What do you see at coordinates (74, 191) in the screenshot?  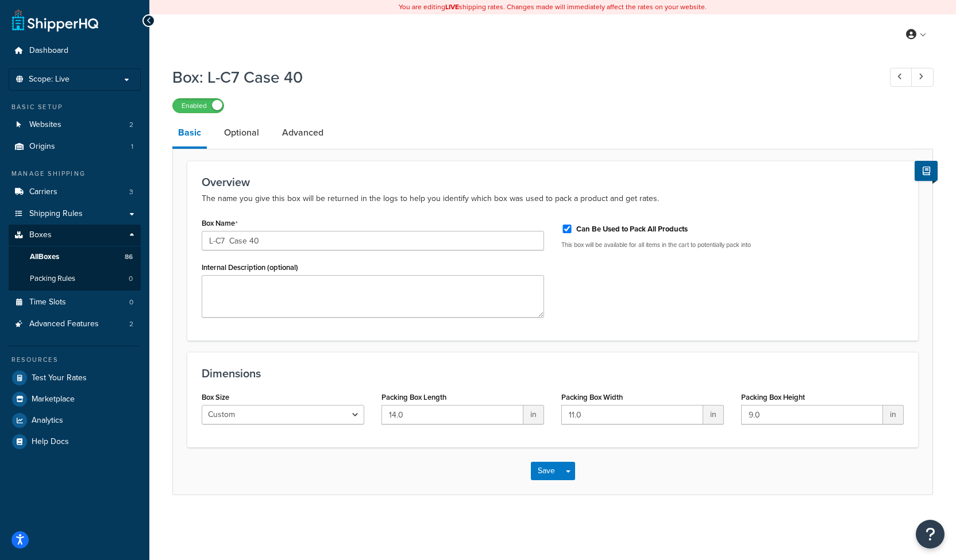 I see `li: Carriers` at bounding box center [74, 191].